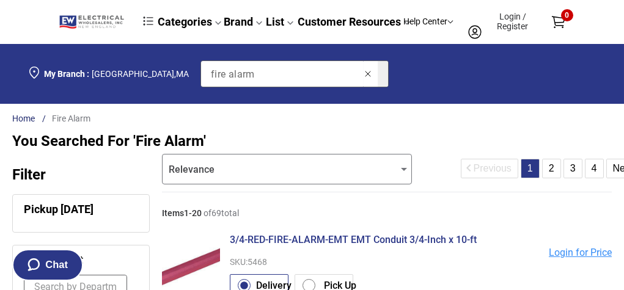 The width and height of the screenshot is (624, 290). I want to click on a: Fire Alarm, so click(71, 118).